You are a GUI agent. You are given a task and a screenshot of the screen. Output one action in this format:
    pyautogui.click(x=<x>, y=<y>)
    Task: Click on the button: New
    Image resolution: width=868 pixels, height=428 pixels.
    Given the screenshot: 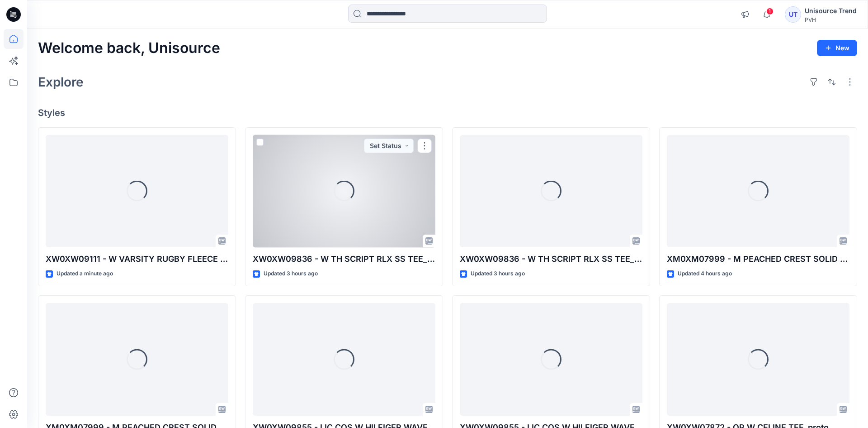 What is the action you would take?
    pyautogui.click(x=837, y=48)
    